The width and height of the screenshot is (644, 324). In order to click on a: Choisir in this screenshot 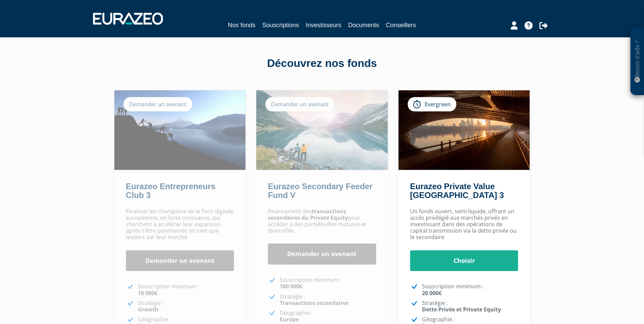, I will do `click(464, 261)`.